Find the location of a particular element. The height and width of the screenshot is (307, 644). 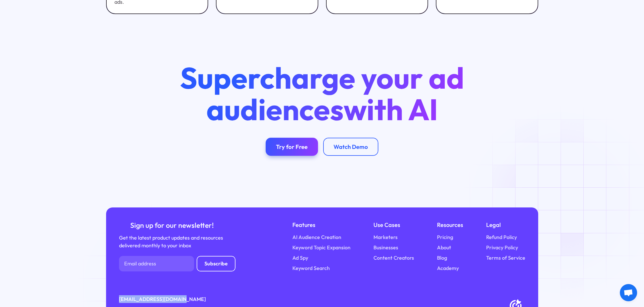

a: AI Audience Creation is located at coordinates (317, 237).